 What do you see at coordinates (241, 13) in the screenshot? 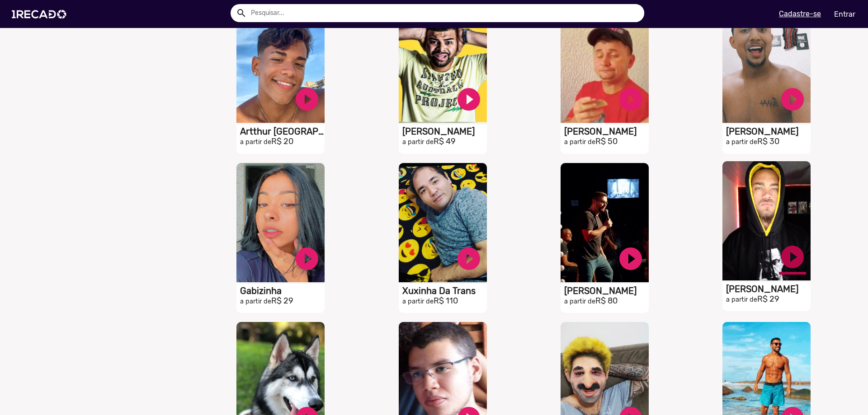
I see `button: Example home icon` at bounding box center [241, 13].